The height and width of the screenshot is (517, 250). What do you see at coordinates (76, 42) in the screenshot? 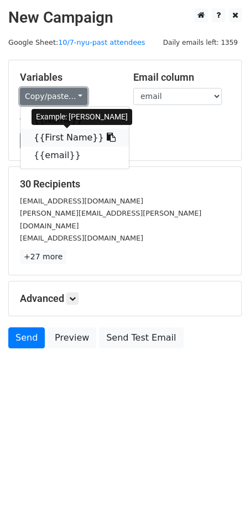
I see `small: Google Sheet:` at bounding box center [76, 42].